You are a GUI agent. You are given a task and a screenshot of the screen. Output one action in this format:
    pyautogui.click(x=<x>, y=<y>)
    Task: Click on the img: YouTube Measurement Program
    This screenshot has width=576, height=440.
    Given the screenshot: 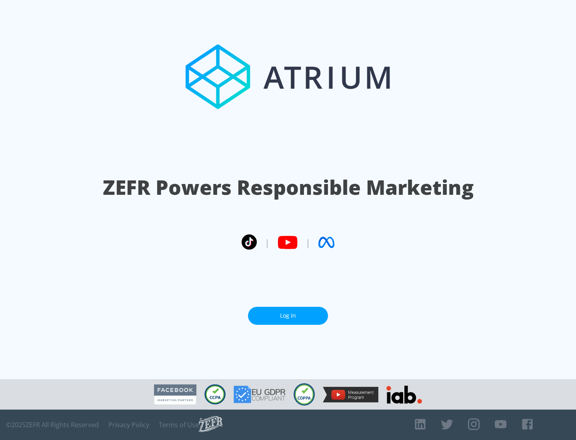 What is the action you would take?
    pyautogui.click(x=350, y=394)
    